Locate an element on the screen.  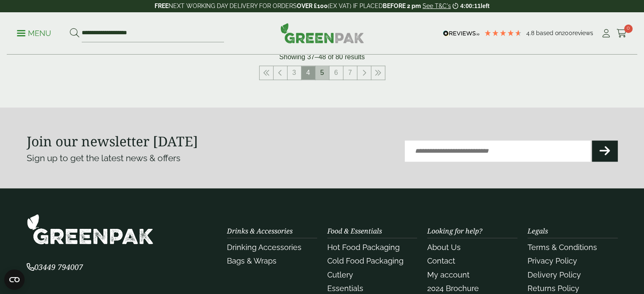
a: Returns Policy is located at coordinates (553, 288).